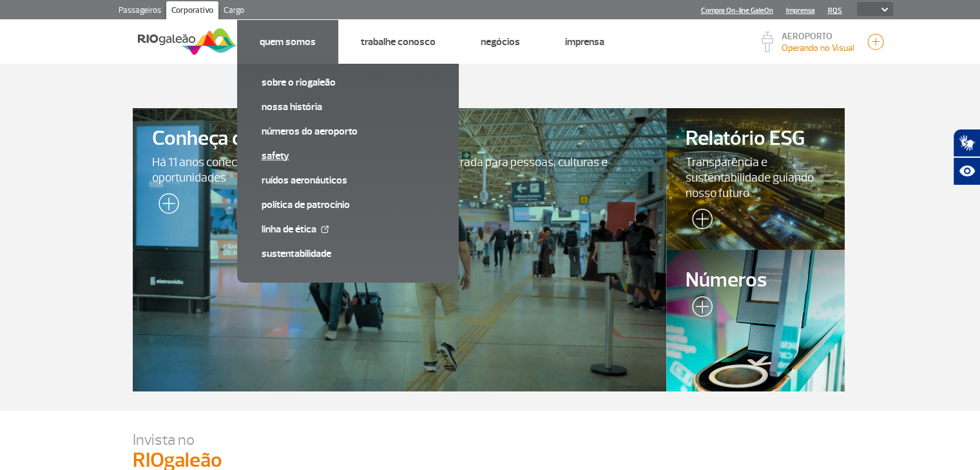 The height and width of the screenshot is (470, 980). I want to click on a: Compra On-line GaleOn, so click(737, 10).